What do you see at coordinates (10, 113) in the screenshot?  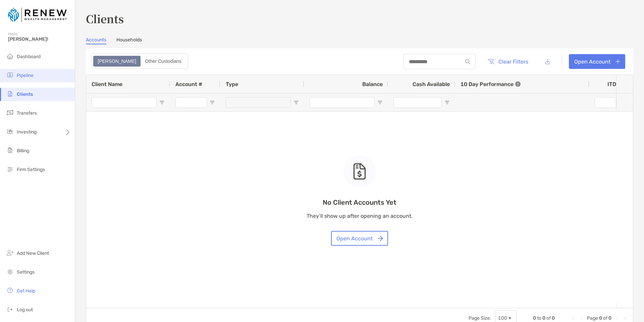 I see `img: transfers icon` at bounding box center [10, 113].